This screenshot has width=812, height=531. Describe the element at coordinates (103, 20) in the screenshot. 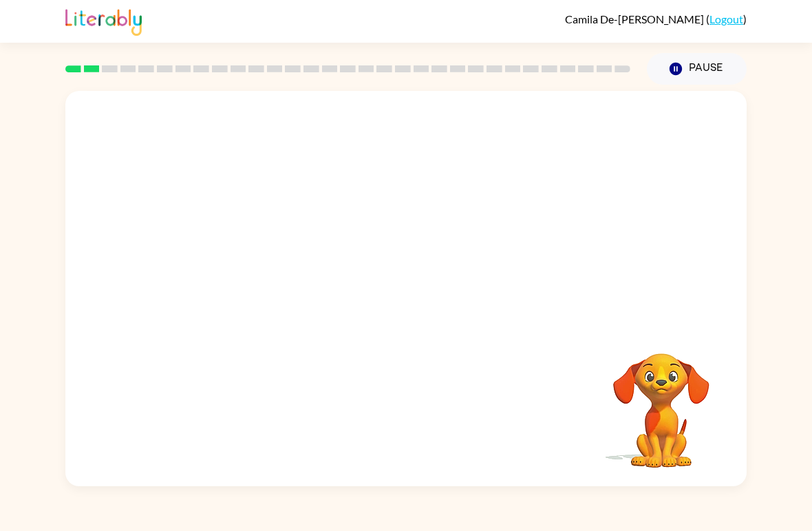

I see `img: Literably` at that location.